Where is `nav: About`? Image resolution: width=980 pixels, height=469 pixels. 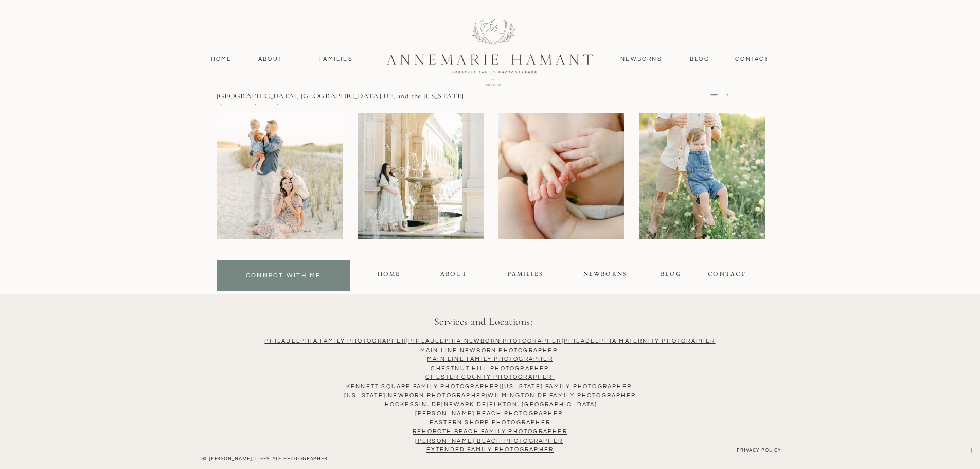
nav: About is located at coordinates (271, 59).